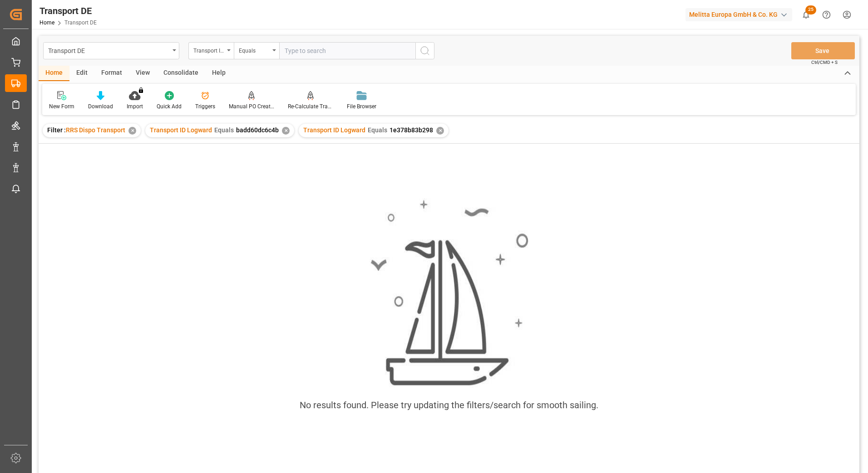  Describe the element at coordinates (361, 106) in the screenshot. I see `div: File Browser` at that location.